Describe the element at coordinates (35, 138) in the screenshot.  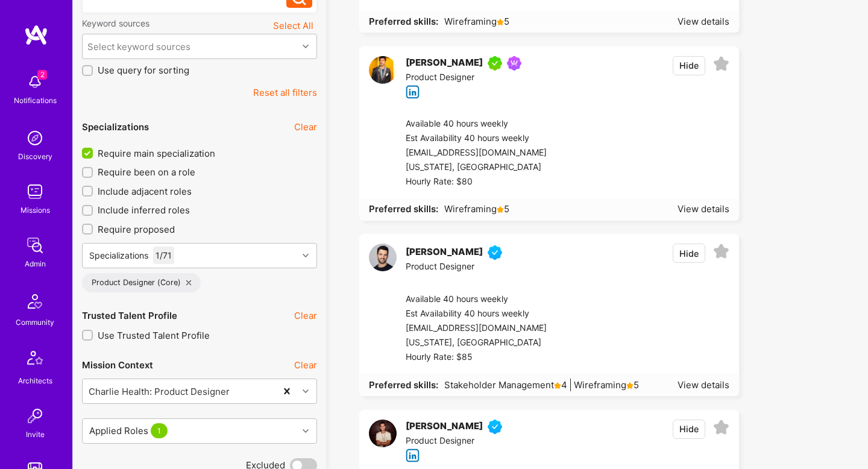
I see `img: discovery` at that location.